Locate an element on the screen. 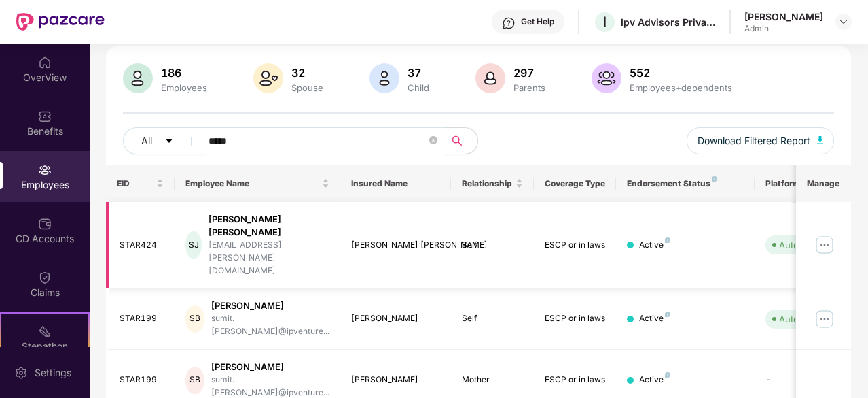 This screenshot has height=398, width=868. div: Employees is located at coordinates (184, 88).